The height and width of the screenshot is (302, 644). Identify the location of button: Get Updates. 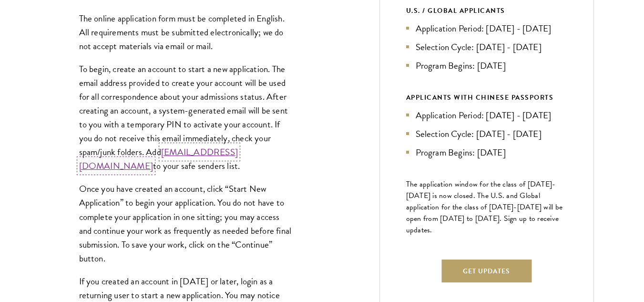
(486, 271).